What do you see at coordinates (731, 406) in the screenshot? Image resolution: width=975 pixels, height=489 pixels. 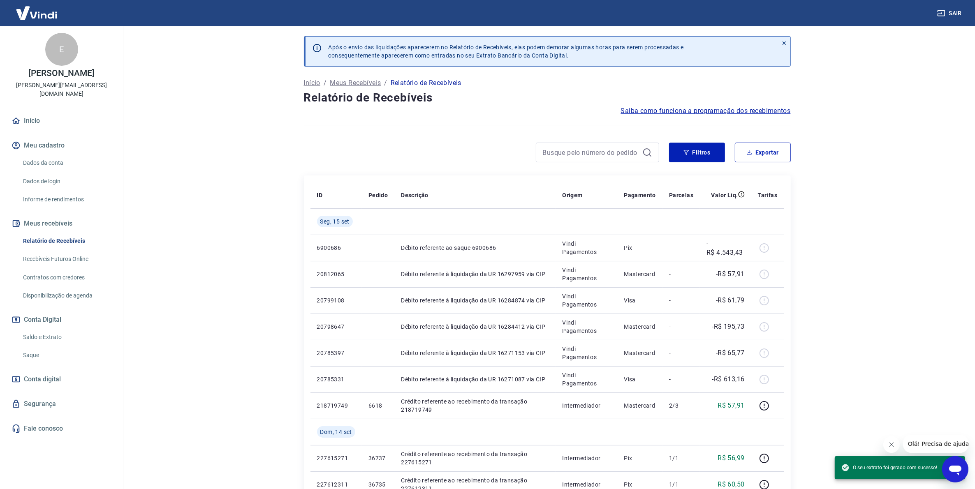 I see `p: R$ 57,91` at bounding box center [731, 406].